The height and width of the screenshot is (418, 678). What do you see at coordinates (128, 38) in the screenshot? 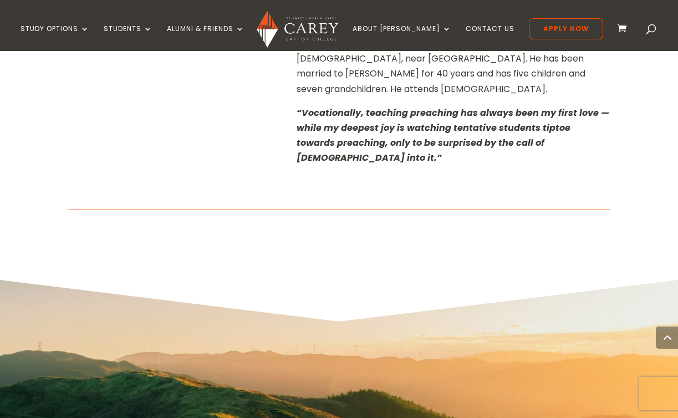
I see `a: Students` at bounding box center [128, 38].